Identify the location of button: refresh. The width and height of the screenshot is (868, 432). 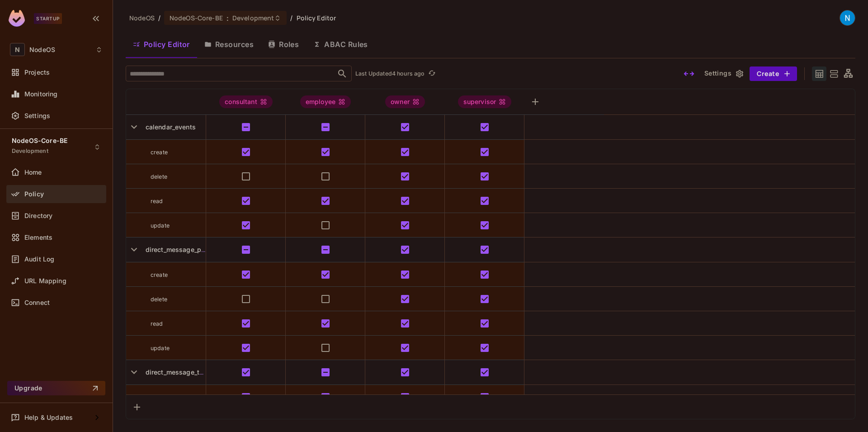
(432, 73).